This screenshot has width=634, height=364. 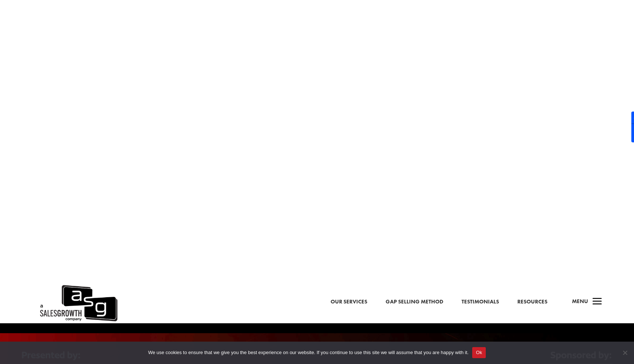 I want to click on strong: Why we ask for this, so click(x=19, y=101).